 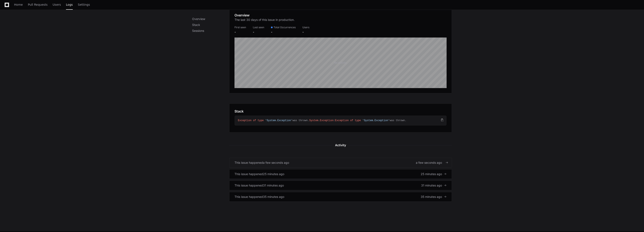 What do you see at coordinates (341, 63) in the screenshot?
I see `div: No activity` at bounding box center [341, 63].